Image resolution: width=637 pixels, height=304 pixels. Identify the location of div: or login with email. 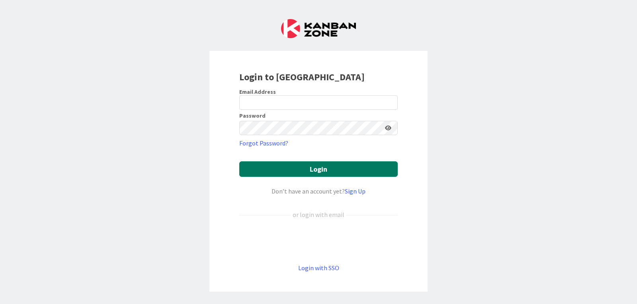
(318, 215).